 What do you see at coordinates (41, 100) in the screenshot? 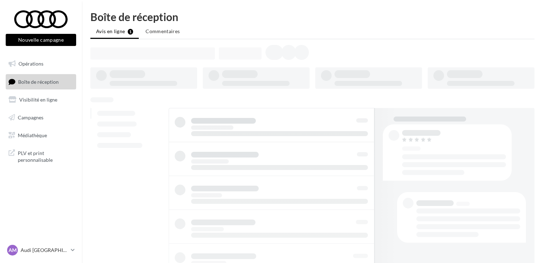
I see `a: Visibilité en ligne` at bounding box center [41, 100].